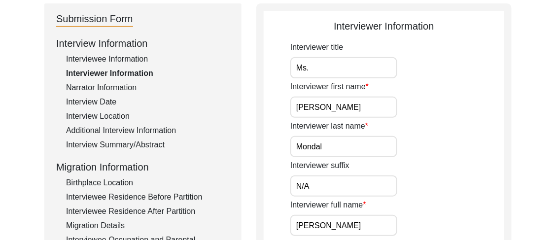 The height and width of the screenshot is (240, 556). What do you see at coordinates (148, 145) in the screenshot?
I see `div: Interview Summary/Abstract` at bounding box center [148, 145].